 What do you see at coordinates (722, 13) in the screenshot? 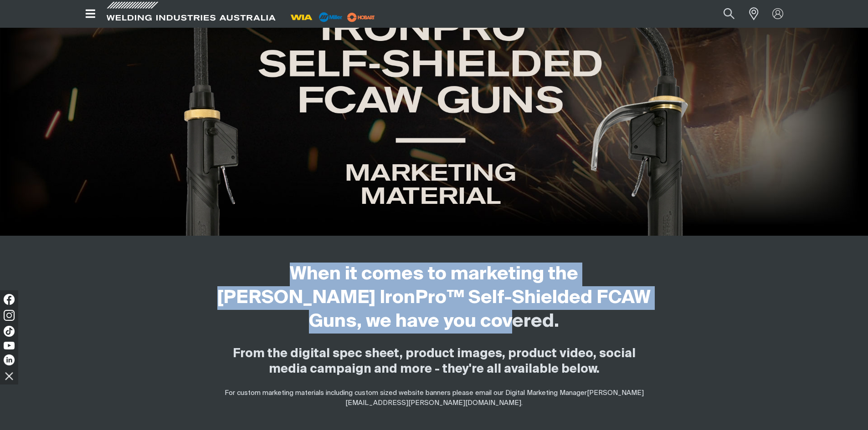
I see `input: Product name or item number...` at bounding box center [722, 13].